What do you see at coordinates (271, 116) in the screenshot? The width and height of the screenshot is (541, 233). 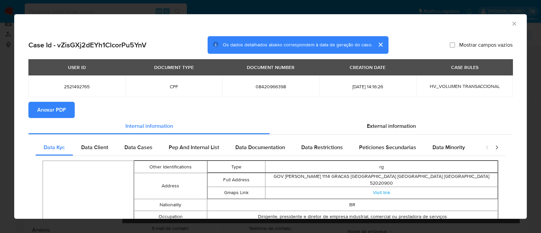 I see `div: closure-recommendation-modal` at bounding box center [271, 116].